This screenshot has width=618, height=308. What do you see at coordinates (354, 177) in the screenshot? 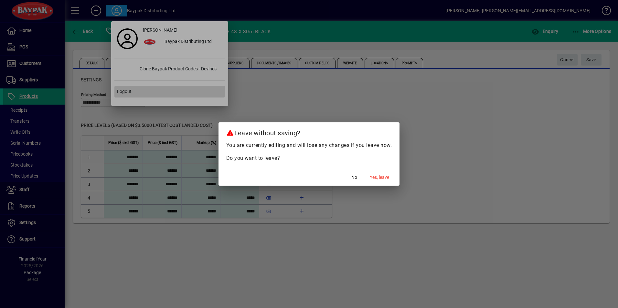
I see `button: No` at bounding box center [354, 177].